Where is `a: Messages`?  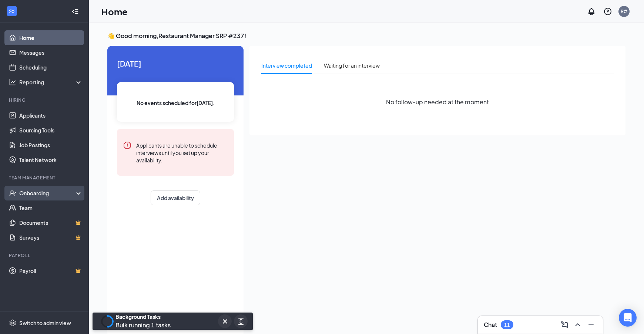 a: Messages is located at coordinates (51, 53).